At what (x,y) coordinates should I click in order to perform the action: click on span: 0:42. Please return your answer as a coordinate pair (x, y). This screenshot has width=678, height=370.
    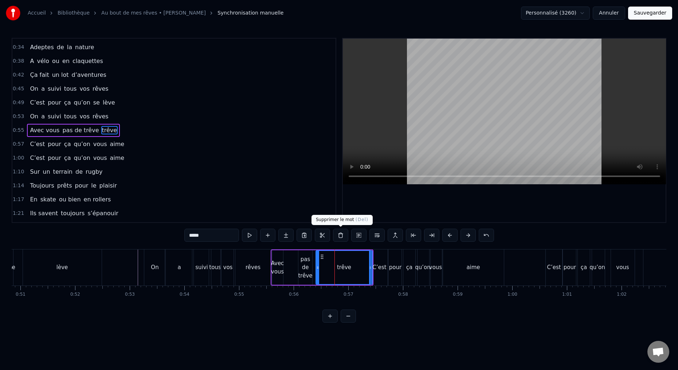
    Looking at the image, I should click on (18, 75).